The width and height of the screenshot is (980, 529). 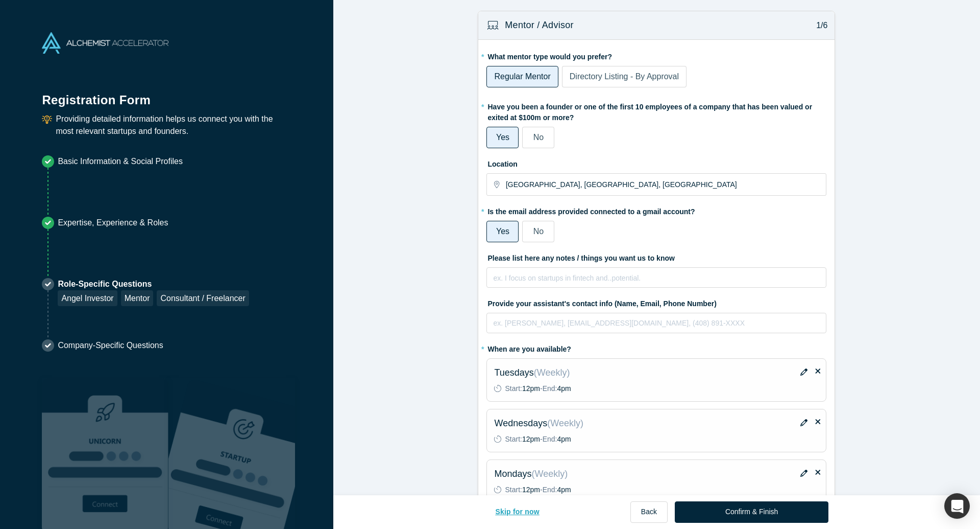 What do you see at coordinates (539, 25) in the screenshot?
I see `h3: Mentor / Advisor` at bounding box center [539, 25].